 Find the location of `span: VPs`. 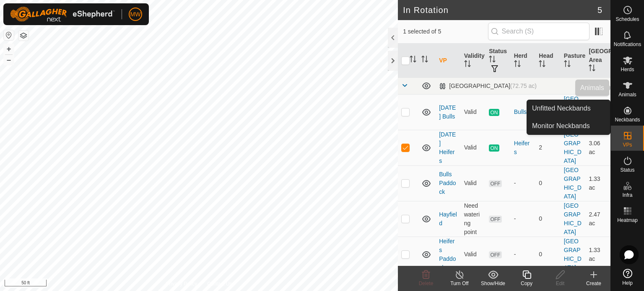

span: VPs is located at coordinates (627, 145).